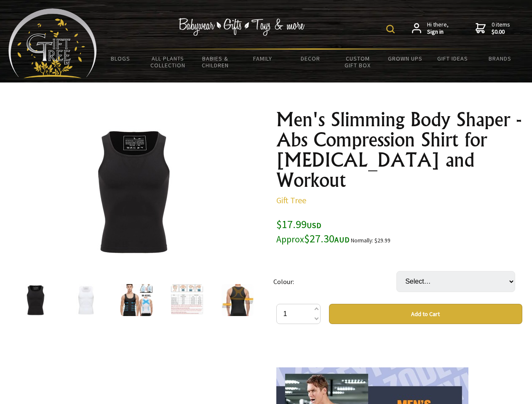 This screenshot has width=532, height=404. Describe the element at coordinates (493, 28) in the screenshot. I see `a: 0 items$0.00` at that location.